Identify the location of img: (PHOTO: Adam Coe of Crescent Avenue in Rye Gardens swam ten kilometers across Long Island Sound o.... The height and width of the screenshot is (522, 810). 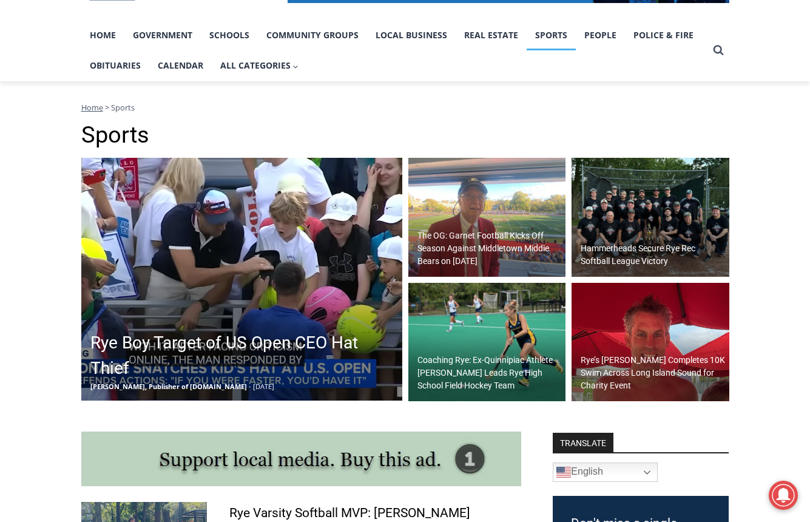
(650, 342).